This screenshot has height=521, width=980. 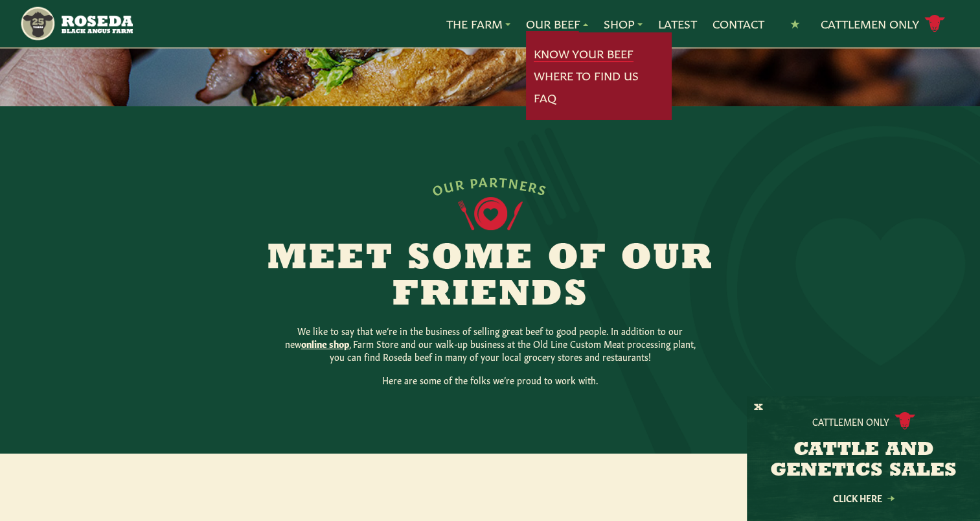 I want to click on a: Know Your Beef, so click(x=584, y=54).